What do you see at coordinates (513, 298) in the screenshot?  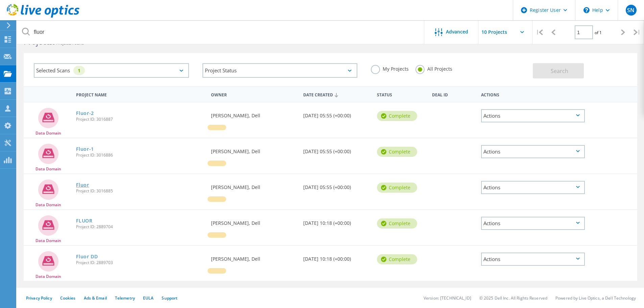 I see `li: © 2025 Dell Inc. All Rights Reserved` at bounding box center [513, 298].